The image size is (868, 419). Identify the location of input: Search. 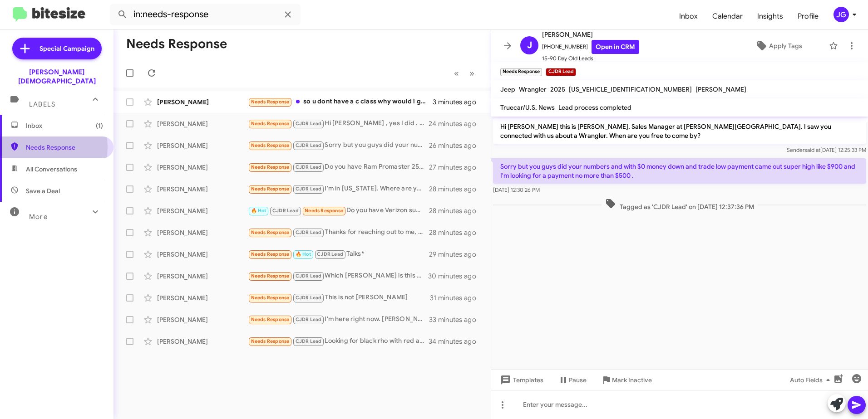
(205, 14).